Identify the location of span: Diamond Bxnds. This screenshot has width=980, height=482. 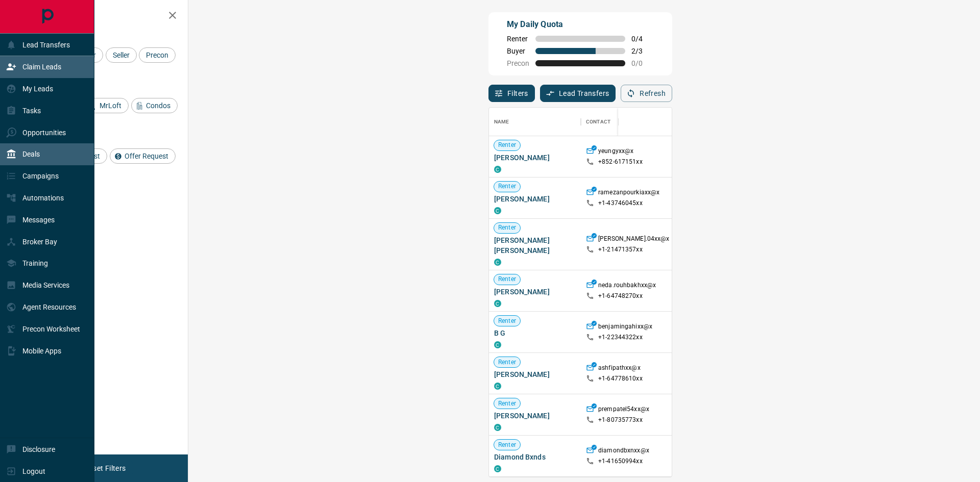
(535, 457).